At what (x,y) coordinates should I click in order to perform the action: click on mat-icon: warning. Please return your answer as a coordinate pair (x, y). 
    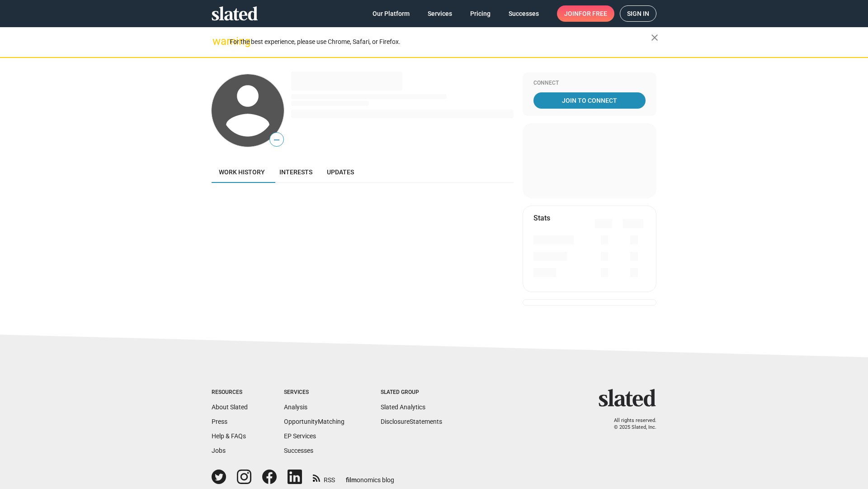
    Looking at the image, I should click on (218, 41).